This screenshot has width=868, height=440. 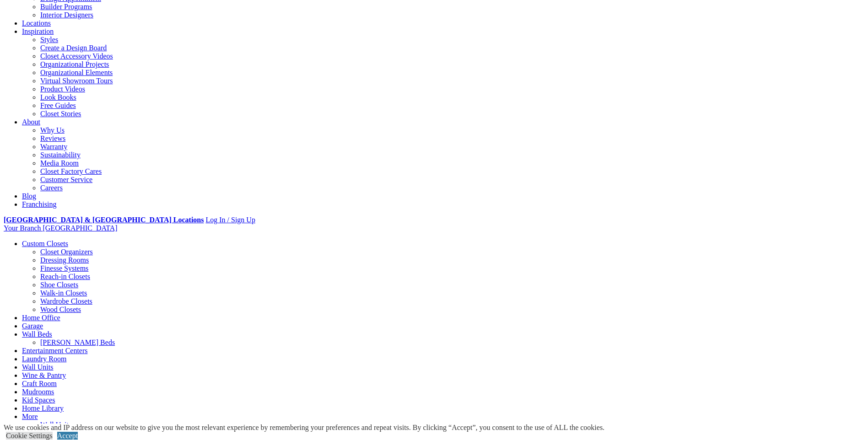 What do you see at coordinates (51, 188) in the screenshot?
I see `a: Careers` at bounding box center [51, 188].